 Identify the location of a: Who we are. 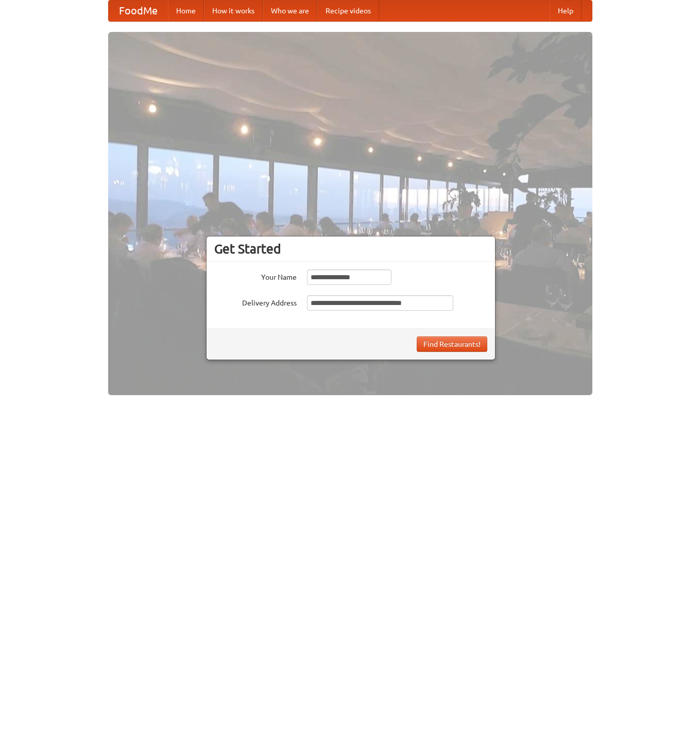
(290, 10).